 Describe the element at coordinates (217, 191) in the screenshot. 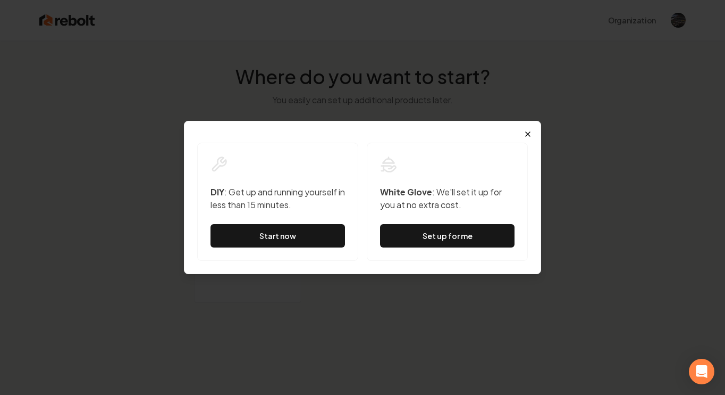

I see `strong: DIY` at that location.